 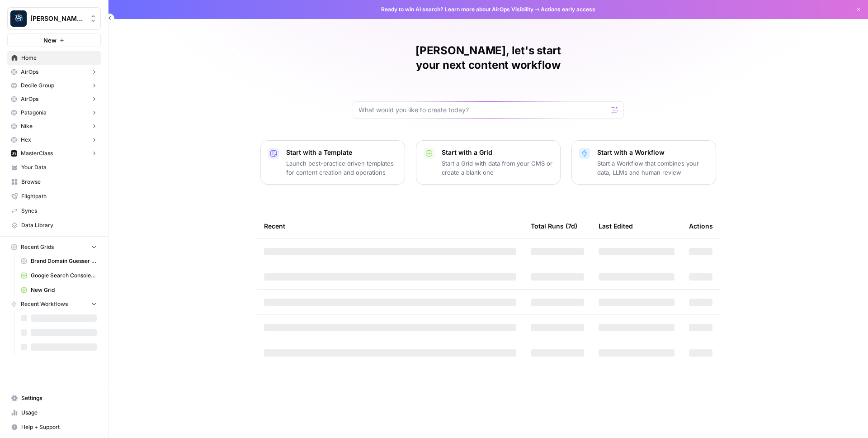 What do you see at coordinates (483, 110) in the screenshot?
I see `input: What would you like to create today?` at bounding box center [483, 110].